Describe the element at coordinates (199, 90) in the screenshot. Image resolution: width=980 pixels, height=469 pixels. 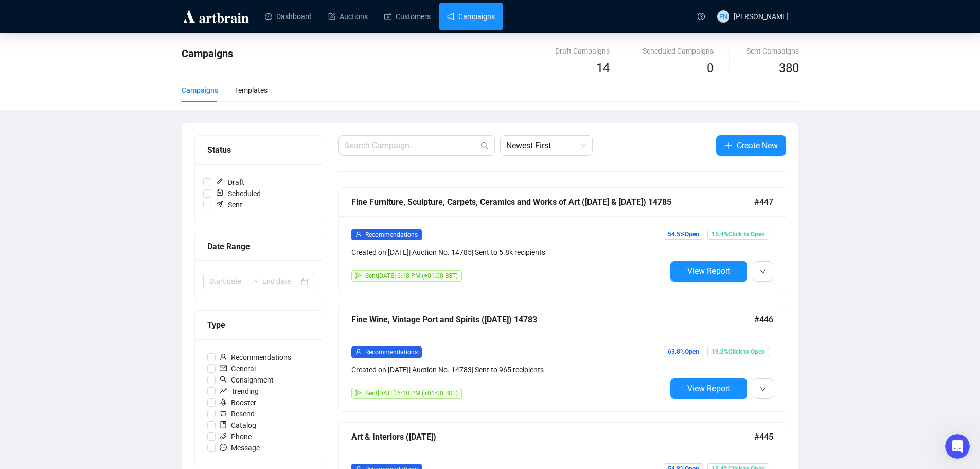
I see `div: Campaigns` at that location.